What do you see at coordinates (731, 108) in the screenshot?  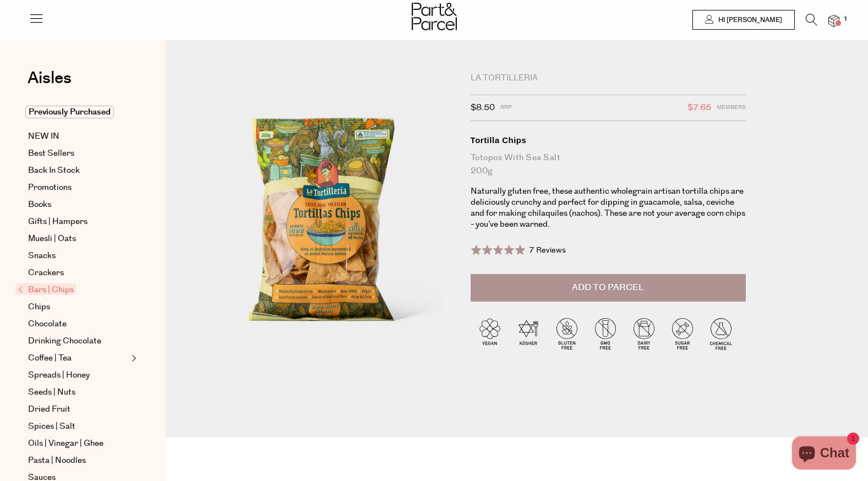 I see `span: Members` at bounding box center [731, 108].